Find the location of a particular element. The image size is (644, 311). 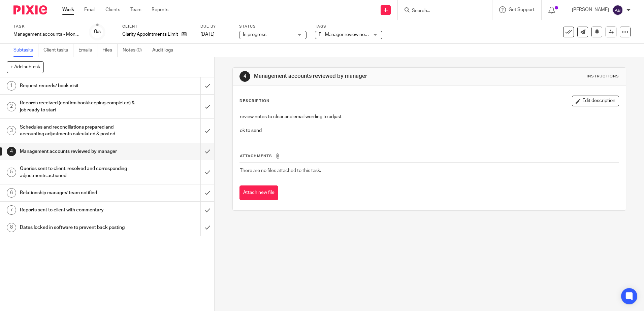

p: Clarity Appointments Limited is located at coordinates (150, 34).